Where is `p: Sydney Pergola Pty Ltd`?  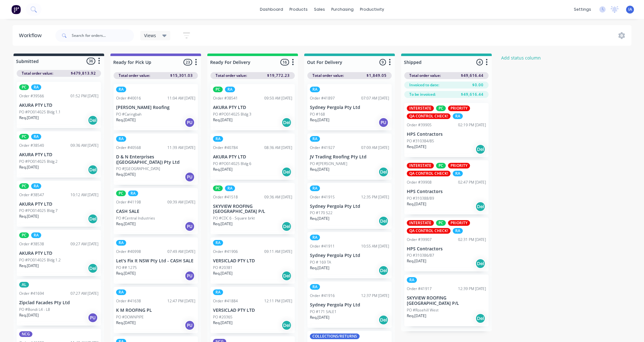 p: Sydney Pergola Pty Ltd is located at coordinates (350, 255).